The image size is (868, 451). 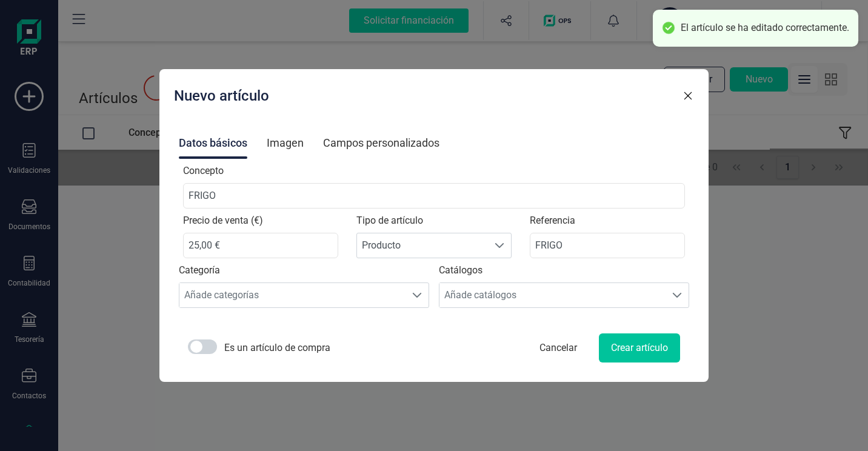 I want to click on button: Crear artículo, so click(x=640, y=348).